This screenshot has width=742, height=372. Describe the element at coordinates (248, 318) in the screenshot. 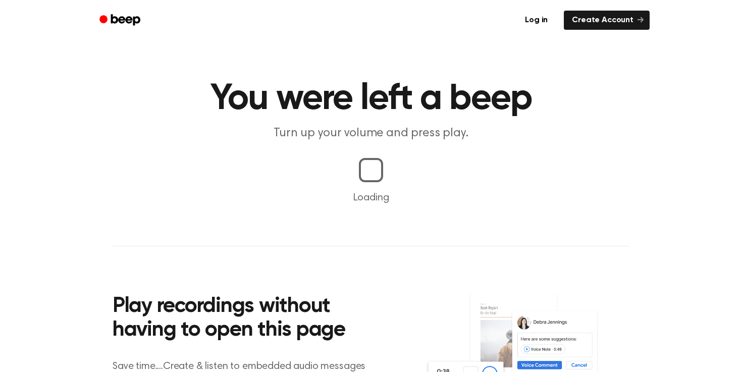

I see `h2: Play recordings without having to open this page` at that location.